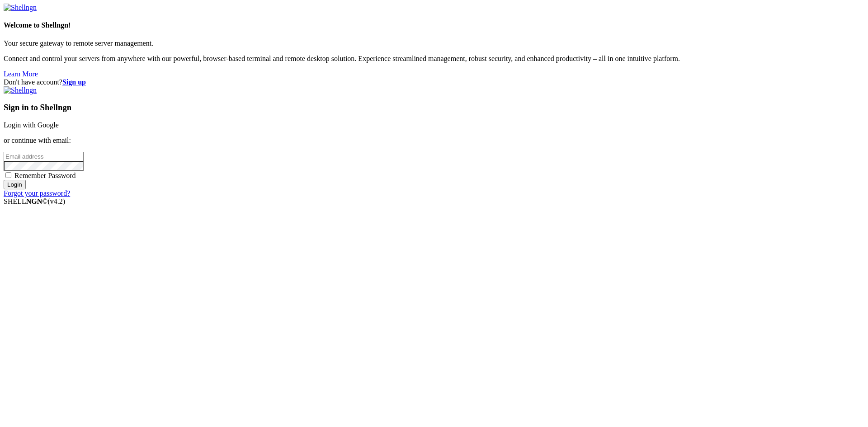  I want to click on input: Login, so click(14, 184).